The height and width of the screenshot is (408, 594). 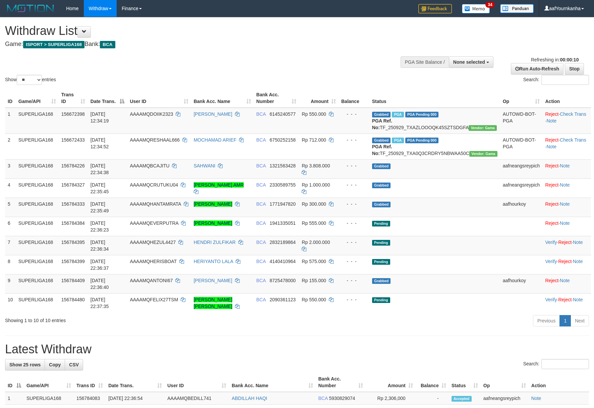 What do you see at coordinates (471, 62) in the screenshot?
I see `button: None selected` at bounding box center [471, 62].